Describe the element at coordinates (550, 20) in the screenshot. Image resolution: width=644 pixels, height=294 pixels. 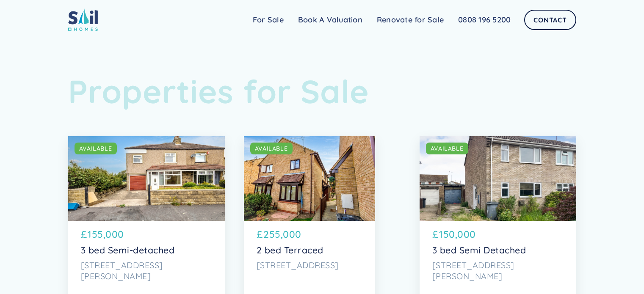
I see `a: Contact` at that location.